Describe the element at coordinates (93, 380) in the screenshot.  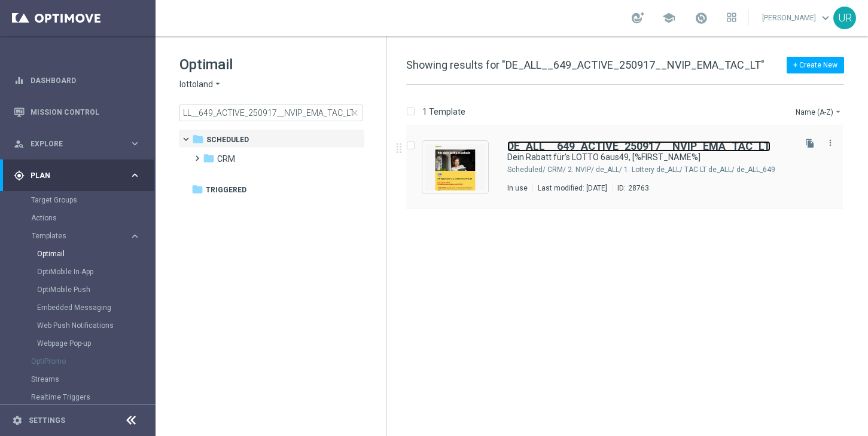
I see `div: Streams` at that location.